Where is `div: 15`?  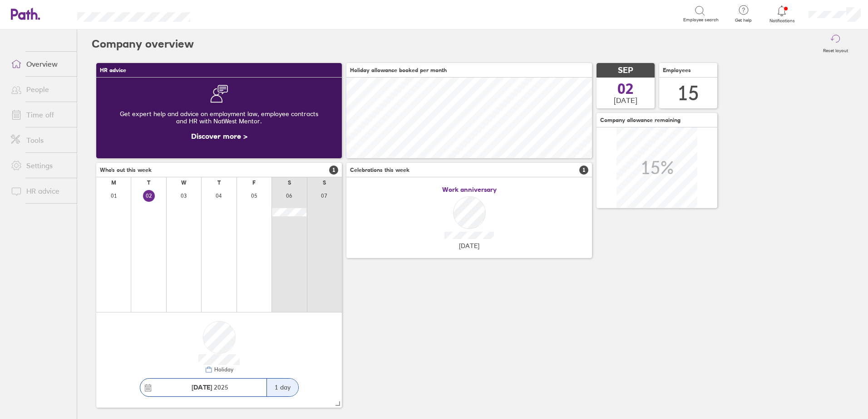 div: 15 is located at coordinates (688, 93).